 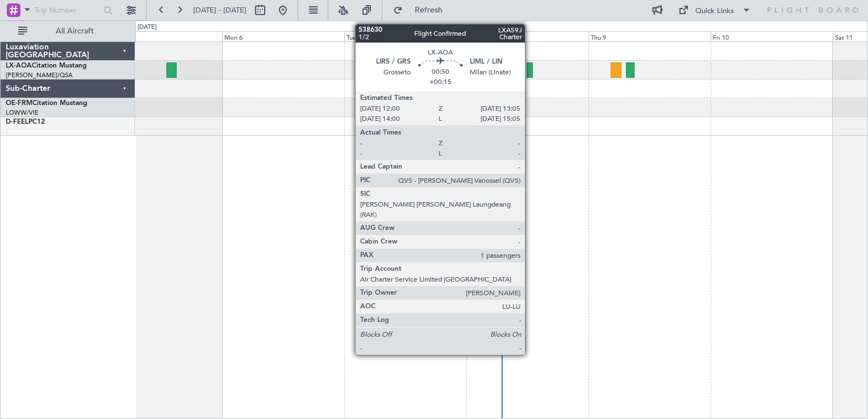 What do you see at coordinates (22, 113) in the screenshot?
I see `a: LOWW/VIE` at bounding box center [22, 113].